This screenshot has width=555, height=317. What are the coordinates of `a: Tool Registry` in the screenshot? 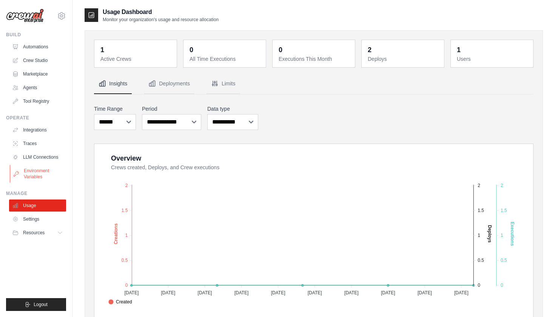 It's located at (37, 101).